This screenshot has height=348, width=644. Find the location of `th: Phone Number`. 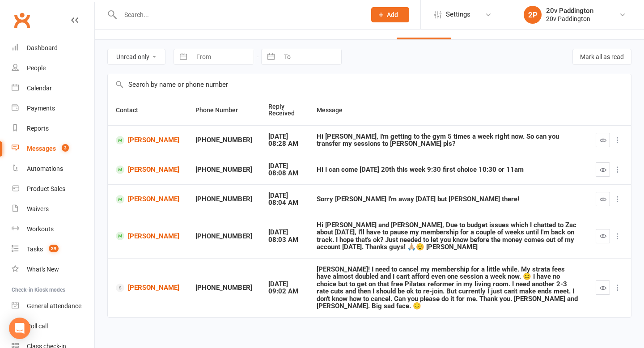

th: Phone Number is located at coordinates (224, 110).